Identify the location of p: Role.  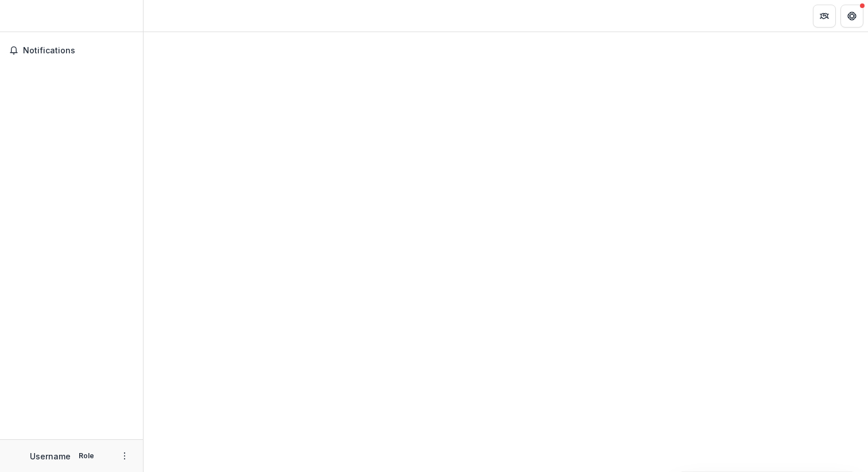
(86, 456).